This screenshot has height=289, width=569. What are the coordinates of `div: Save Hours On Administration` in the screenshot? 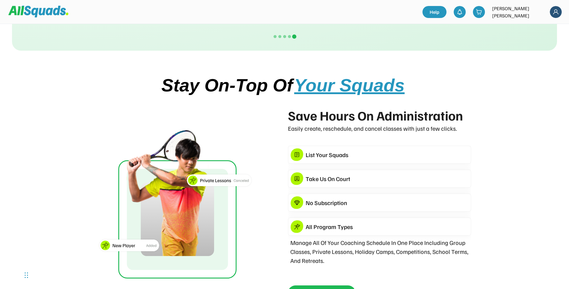 It's located at (376, 116).